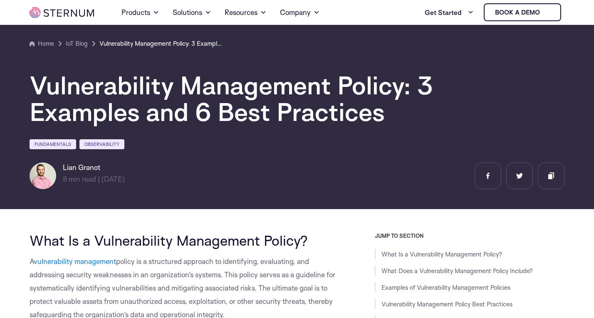  I want to click on a: Fundamentals, so click(53, 144).